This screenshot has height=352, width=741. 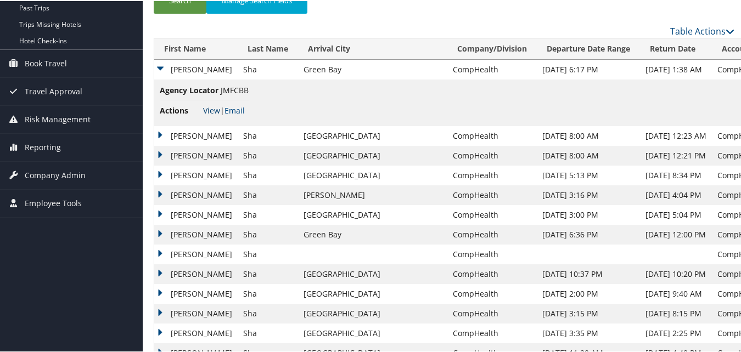 I want to click on span: Agency Locator, so click(x=189, y=89).